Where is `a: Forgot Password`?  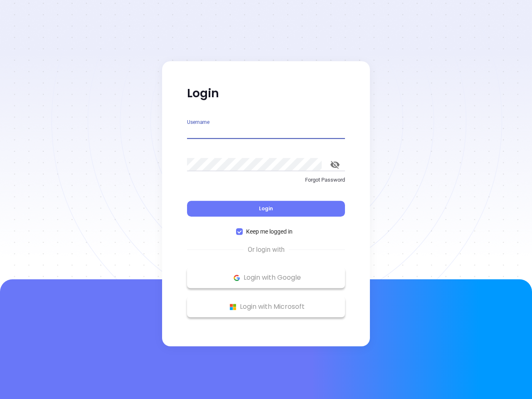
a: Forgot Password is located at coordinates (266, 183).